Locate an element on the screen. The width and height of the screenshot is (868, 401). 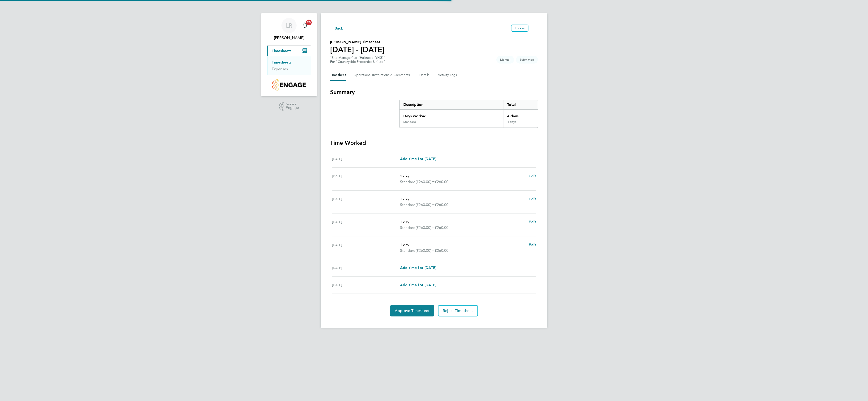
button: Approve Timesheet is located at coordinates (412, 311).